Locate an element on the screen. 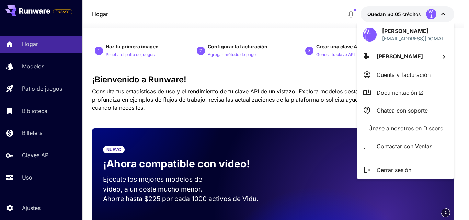 Image resolution: width=469 pixels, height=220 pixels. font: Únase a nosotros en Discord is located at coordinates (406, 128).